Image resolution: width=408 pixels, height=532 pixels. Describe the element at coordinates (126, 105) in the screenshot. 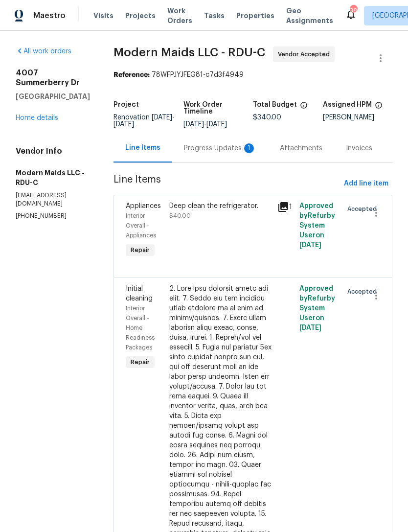

I see `h5: Project` at that location.